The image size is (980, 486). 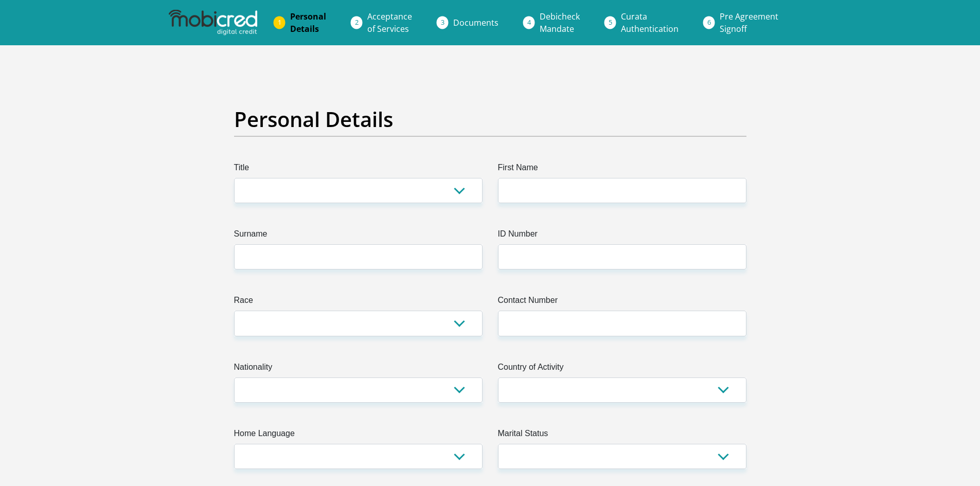 What do you see at coordinates (622, 435) in the screenshot?
I see `label: Marital Status` at bounding box center [622, 435].